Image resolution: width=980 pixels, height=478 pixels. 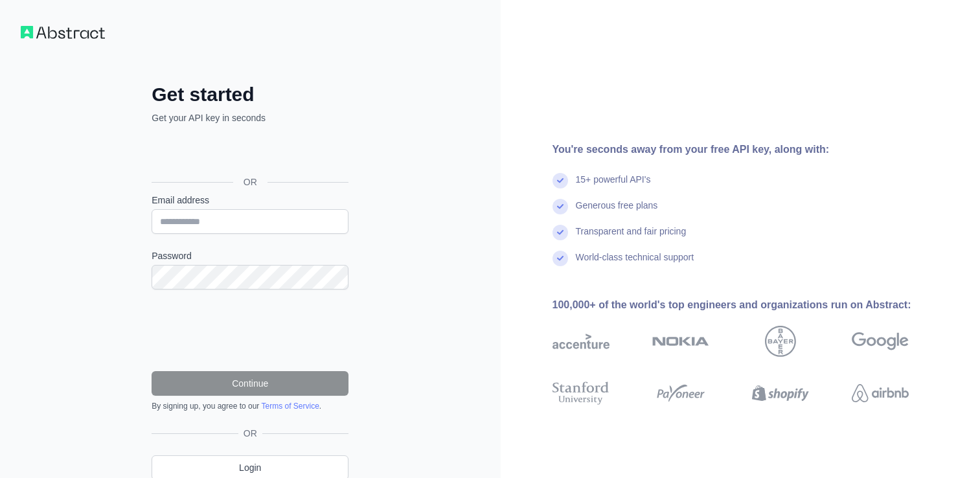 What do you see at coordinates (781, 341) in the screenshot?
I see `img: bayer` at bounding box center [781, 341].